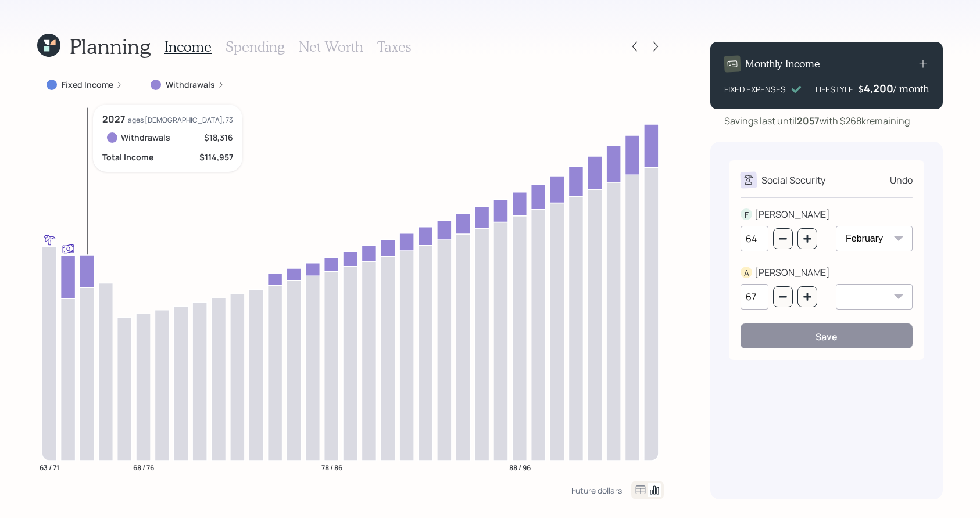 This screenshot has width=980, height=518. I want to click on div: 4,200, so click(878, 88).